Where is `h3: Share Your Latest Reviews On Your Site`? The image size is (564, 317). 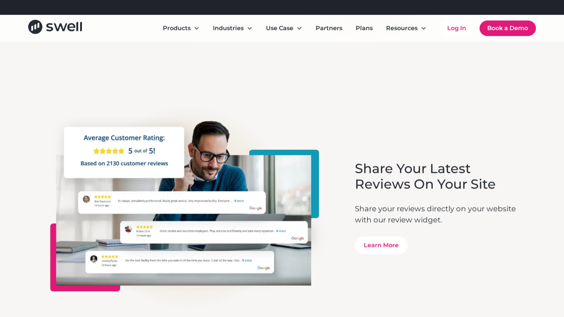 h3: Share Your Latest Reviews On Your Site is located at coordinates (437, 176).